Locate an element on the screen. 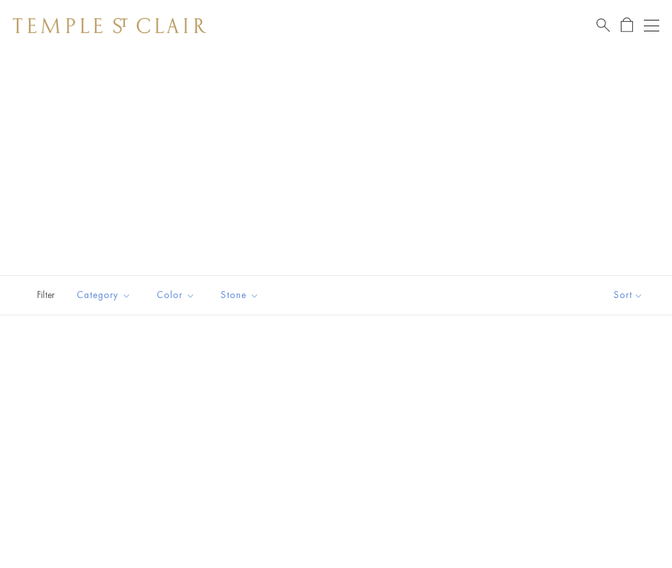 The image size is (672, 568). button: Category is located at coordinates (104, 295).